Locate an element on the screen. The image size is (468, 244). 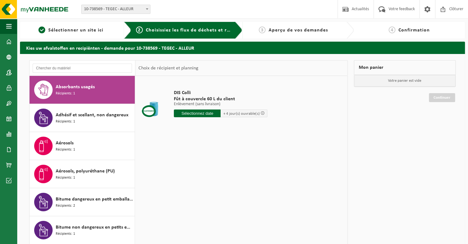
span: Fût à couvercle 60 L du client is located at coordinates (221, 99).